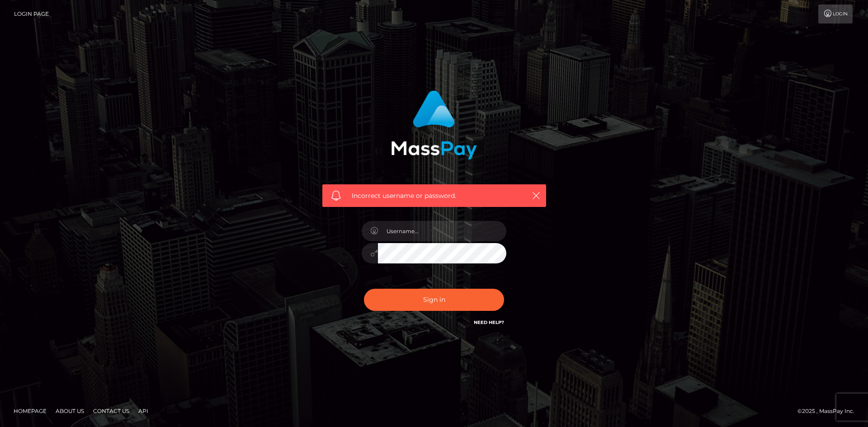 Image resolution: width=868 pixels, height=427 pixels. Describe the element at coordinates (111, 411) in the screenshot. I see `a: Contact Us` at that location.